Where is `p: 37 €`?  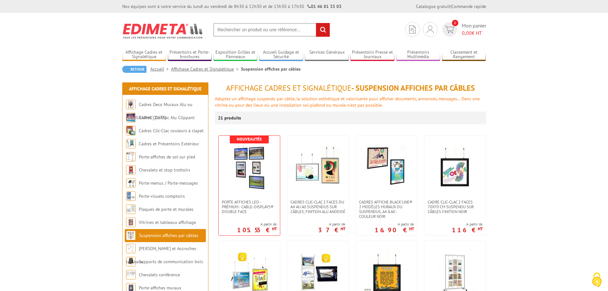 p: 37 € is located at coordinates (332, 230).